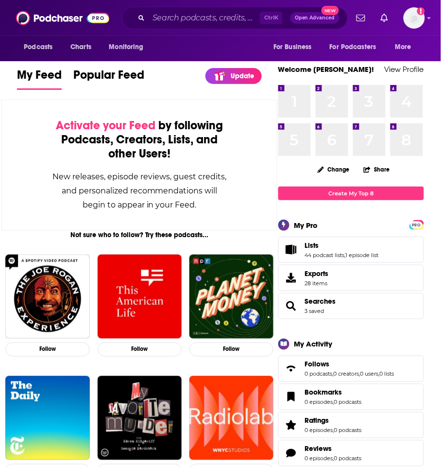  What do you see at coordinates (231, 297) in the screenshot?
I see `a: Planet Money` at bounding box center [231, 297].